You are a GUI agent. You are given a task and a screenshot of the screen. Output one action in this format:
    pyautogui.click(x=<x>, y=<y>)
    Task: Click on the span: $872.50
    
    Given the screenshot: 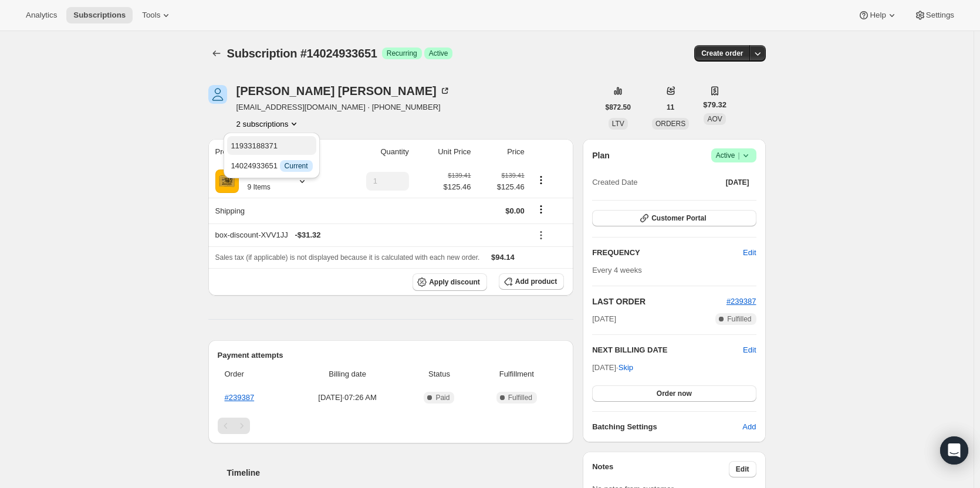 What is the action you would take?
    pyautogui.click(x=618, y=107)
    